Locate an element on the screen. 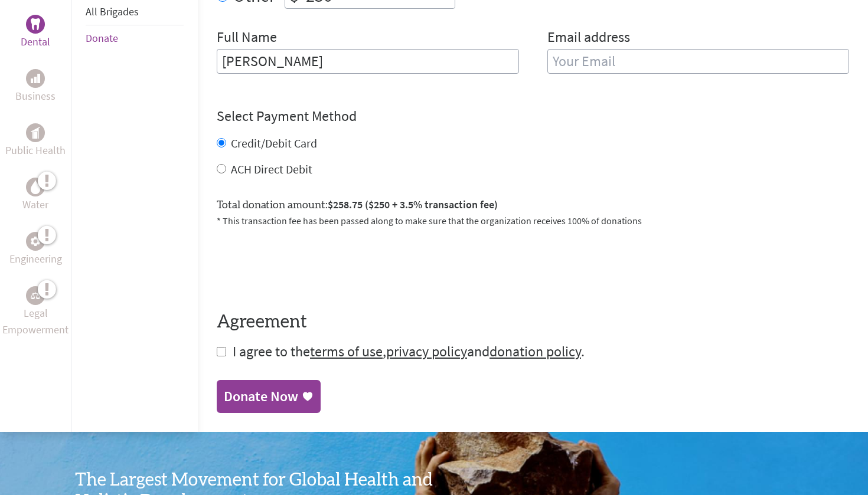 The height and width of the screenshot is (495, 868). a: terms of use is located at coordinates (346, 351).